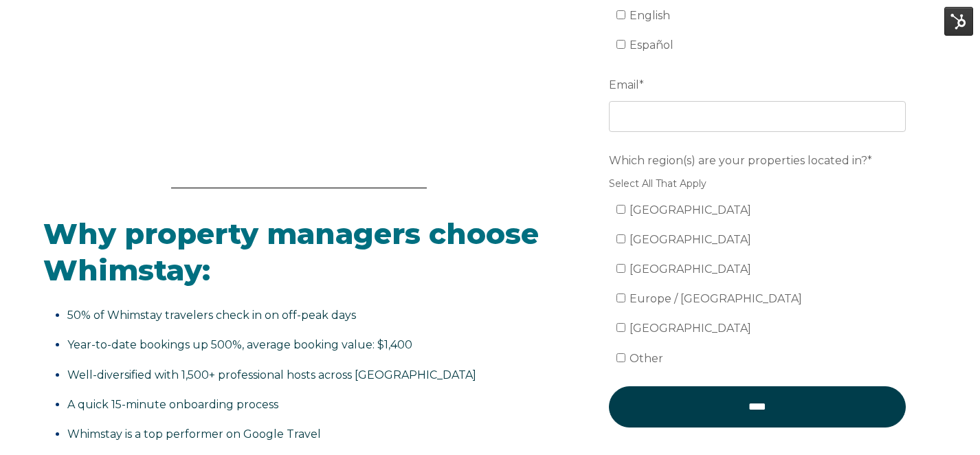  Describe the element at coordinates (621, 14) in the screenshot. I see `input: English` at that location.